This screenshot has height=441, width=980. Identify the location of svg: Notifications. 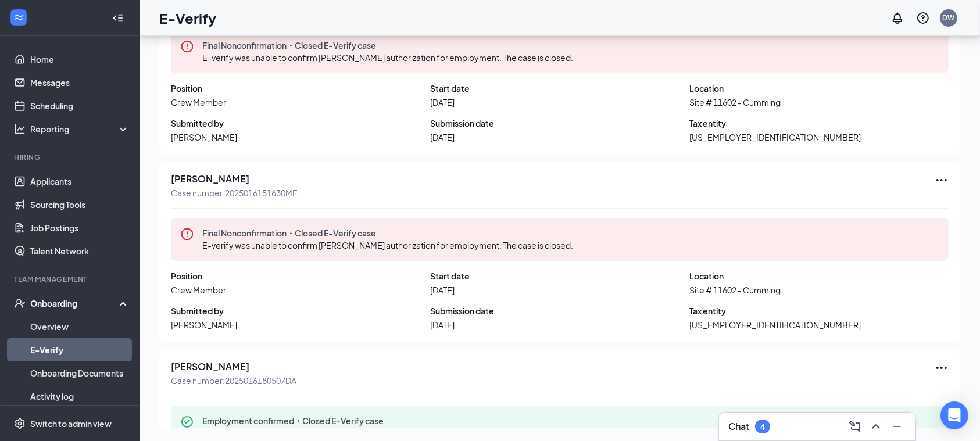
(898, 18).